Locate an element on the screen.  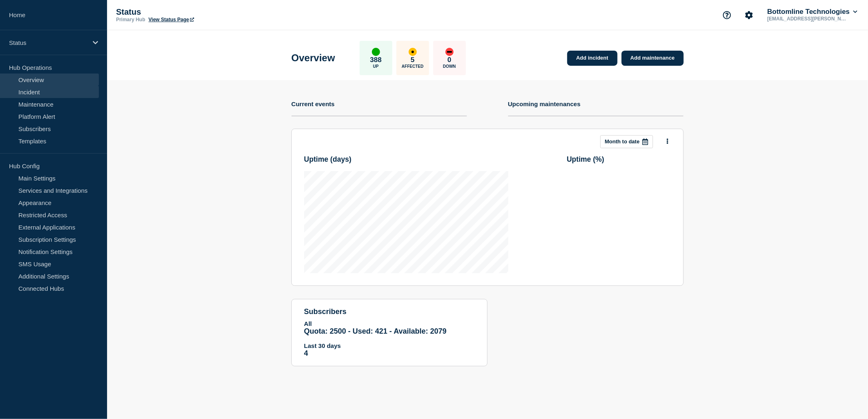
p: Primary Hub is located at coordinates (131, 20).